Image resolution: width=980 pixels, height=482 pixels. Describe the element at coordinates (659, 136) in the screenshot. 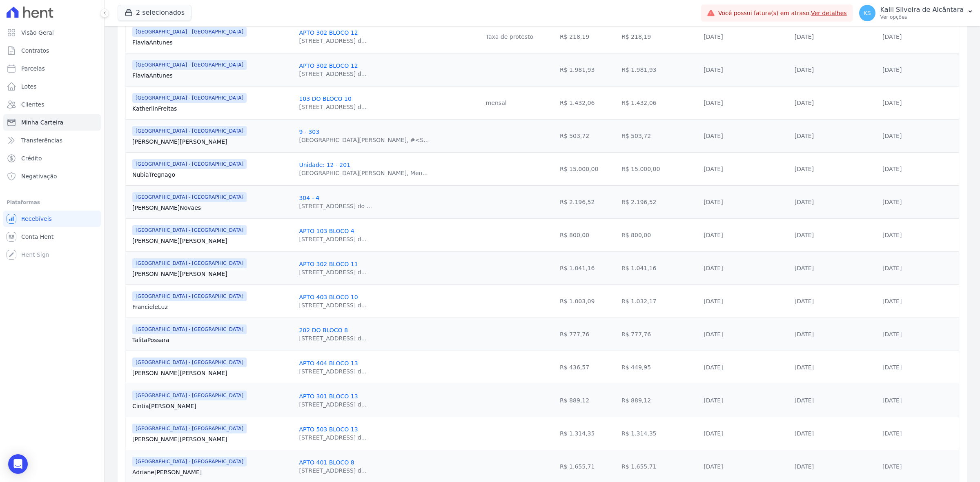

I see `td: R$ 503,72` at that location.